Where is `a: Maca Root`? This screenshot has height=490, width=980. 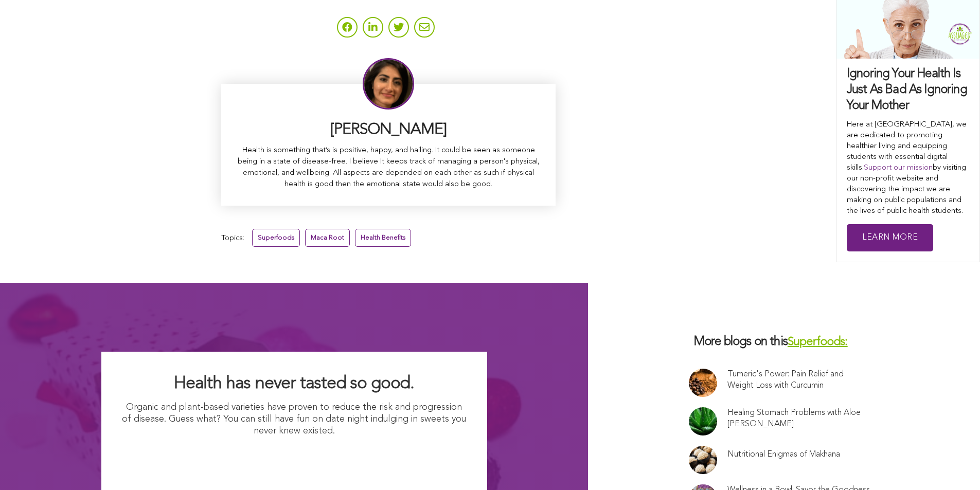
a: Maca Root is located at coordinates (327, 237).